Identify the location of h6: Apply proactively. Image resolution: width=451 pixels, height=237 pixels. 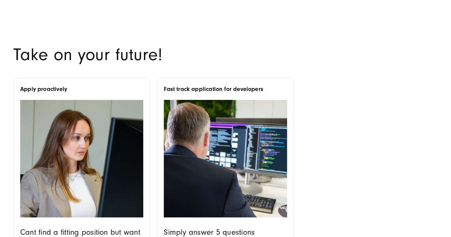
(82, 89).